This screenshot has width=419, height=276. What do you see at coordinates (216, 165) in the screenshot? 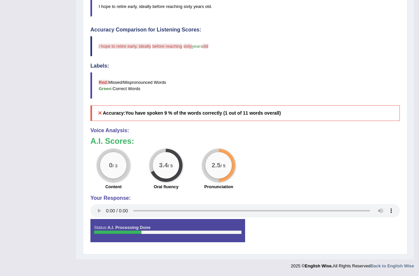
I see `big: 2.5` at bounding box center [216, 165].